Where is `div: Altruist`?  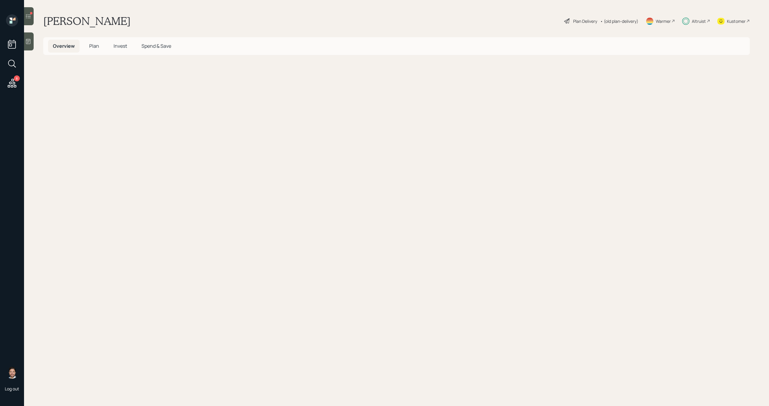
div: Altruist is located at coordinates (699, 21).